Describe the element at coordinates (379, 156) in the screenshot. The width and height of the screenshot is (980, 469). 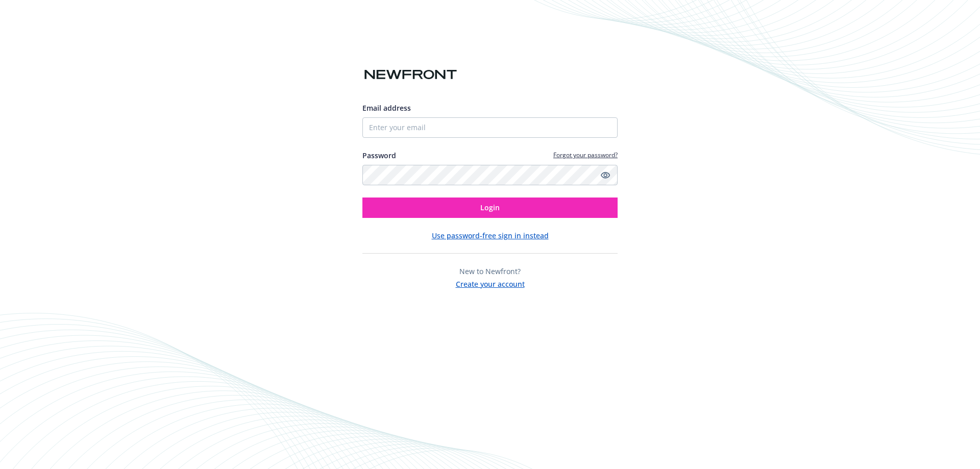
I see `label: Password` at that location.